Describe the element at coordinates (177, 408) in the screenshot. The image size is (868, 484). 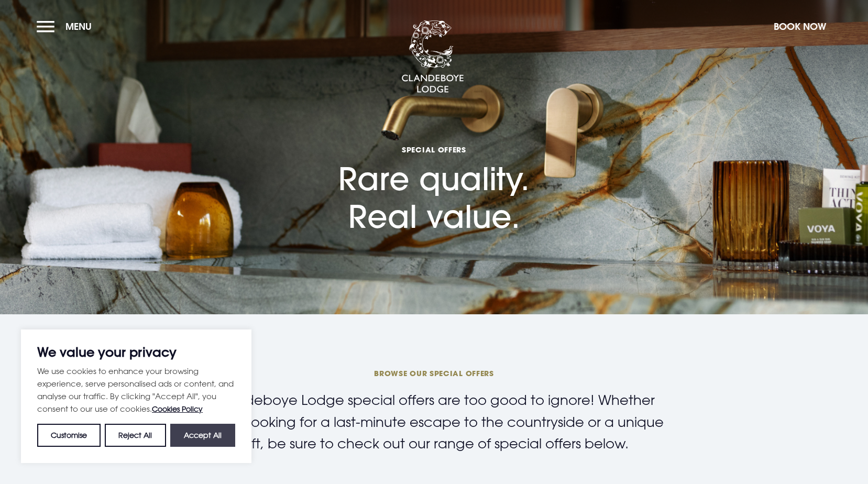
I see `a: Cookies Policy` at that location.